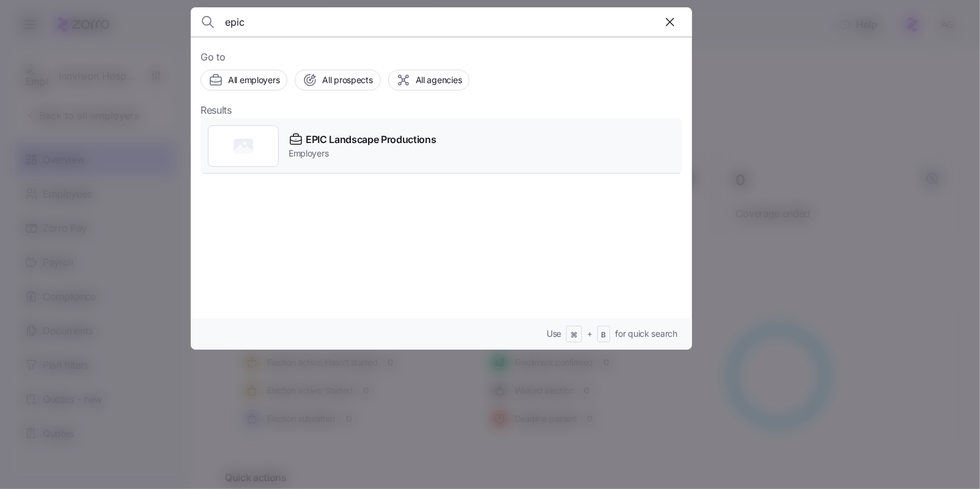  I want to click on button: All employers, so click(244, 80).